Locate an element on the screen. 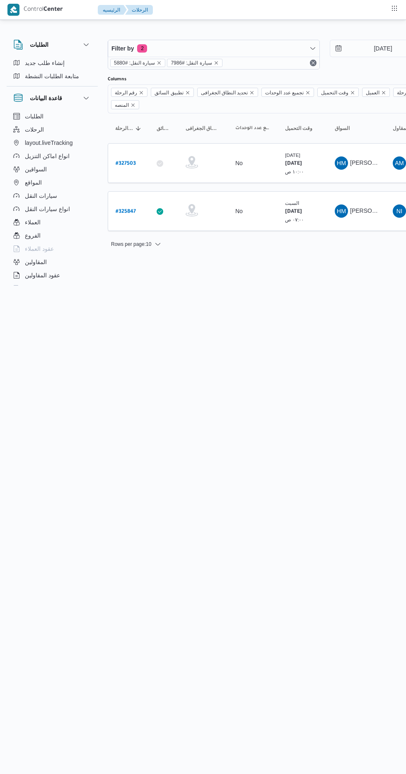  div: قاعدة البيانات is located at coordinates (52, 199).